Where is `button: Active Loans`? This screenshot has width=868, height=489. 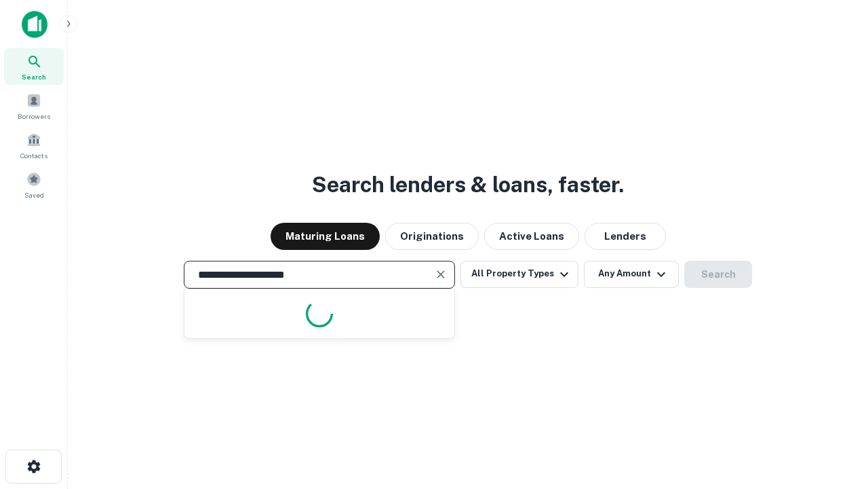
button: Active Loans is located at coordinates (532, 237).